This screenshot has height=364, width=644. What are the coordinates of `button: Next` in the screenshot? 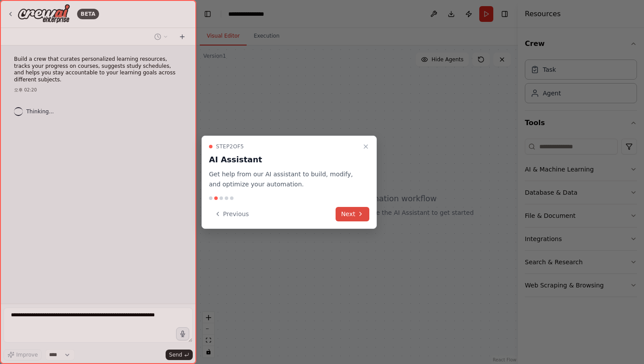 It's located at (352, 214).